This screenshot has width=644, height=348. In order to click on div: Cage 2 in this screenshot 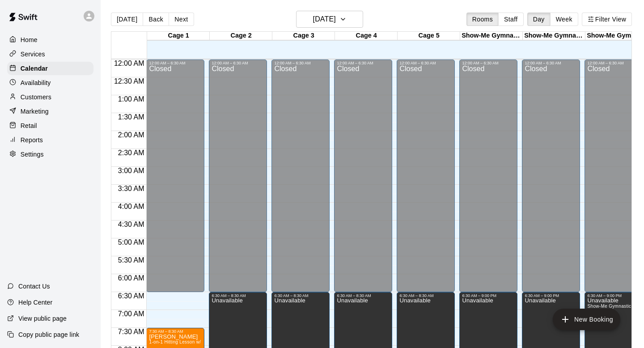, I will do `click(241, 36)`.